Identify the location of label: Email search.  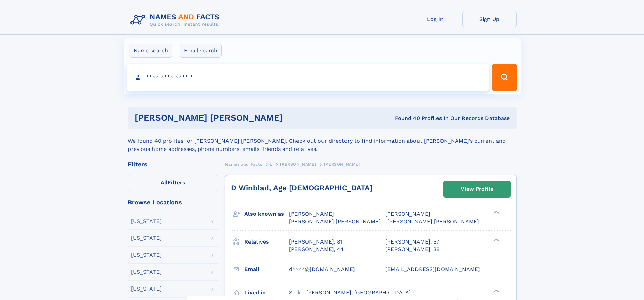
(201, 51).